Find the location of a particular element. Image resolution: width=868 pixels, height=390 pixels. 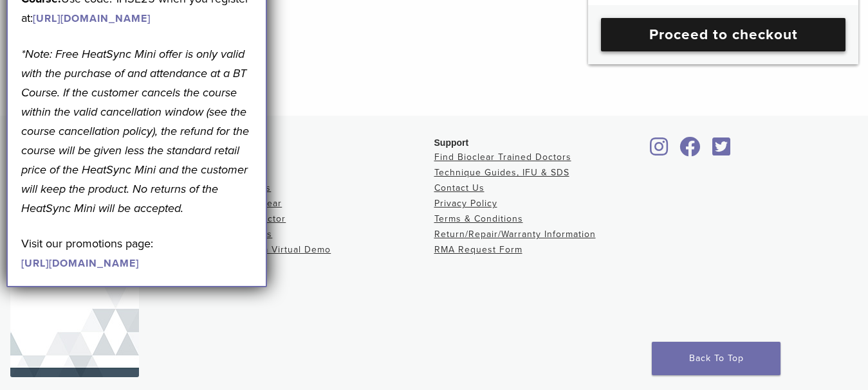

a: Proceed to checkout is located at coordinates (723, 35).